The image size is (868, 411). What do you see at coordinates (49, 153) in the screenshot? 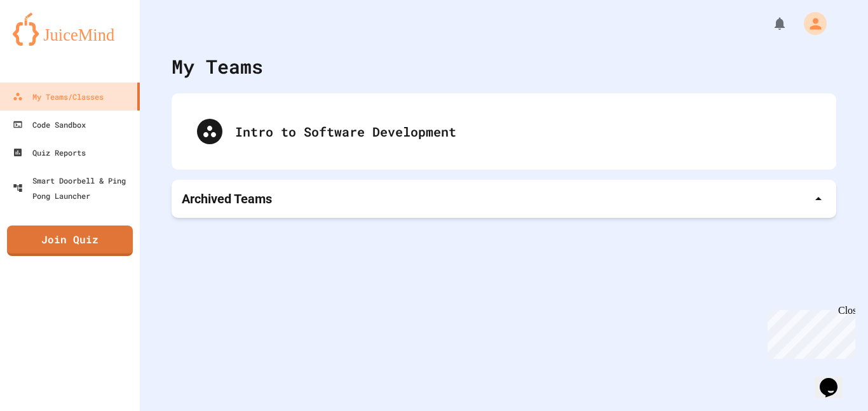
I see `div: Quiz Reports` at bounding box center [49, 153].